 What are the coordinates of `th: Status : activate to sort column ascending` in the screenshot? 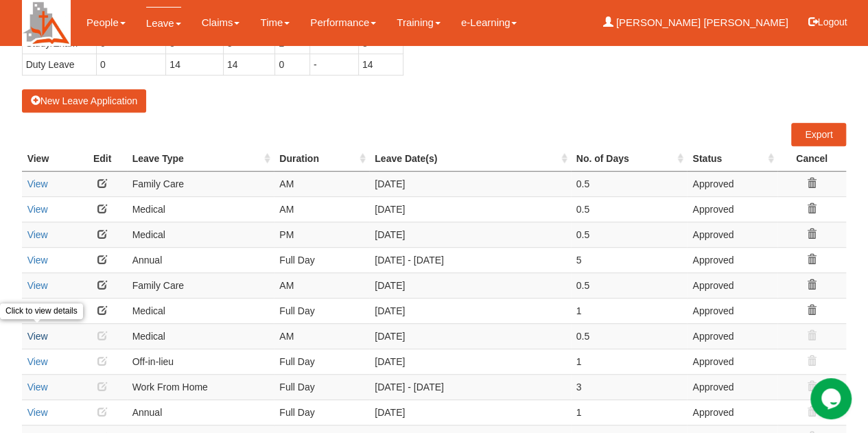 It's located at (732, 159).